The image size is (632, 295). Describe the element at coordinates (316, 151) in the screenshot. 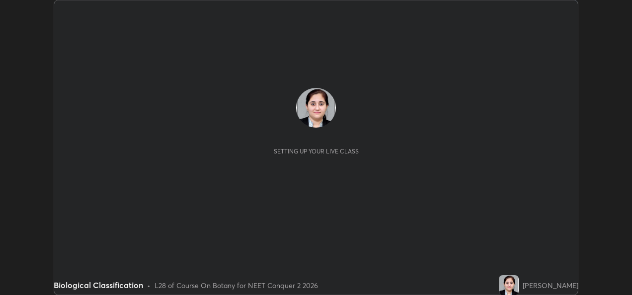

I see `div: Setting up your live class` at that location.